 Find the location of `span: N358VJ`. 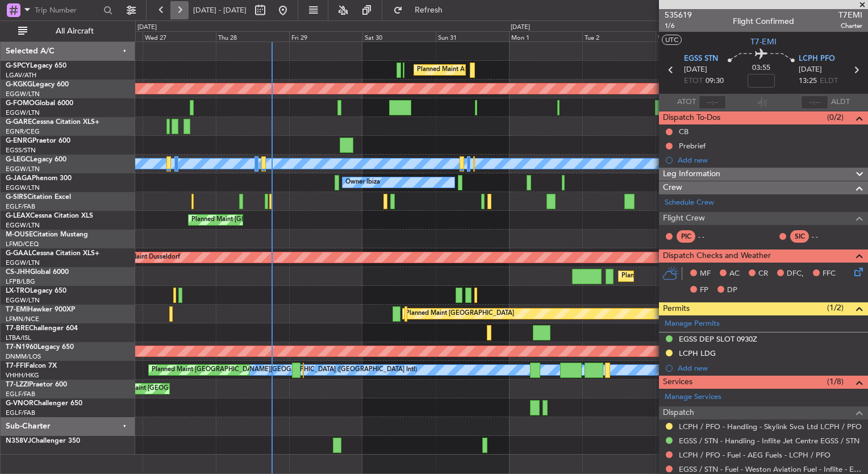

span: N358VJ is located at coordinates (18, 441).